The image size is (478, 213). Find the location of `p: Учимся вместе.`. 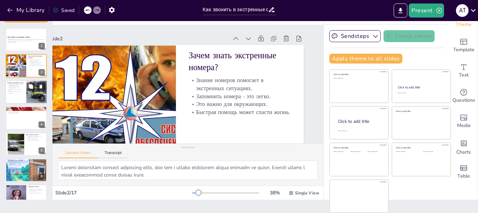

p: Учимся вместе. is located at coordinates (36, 192).